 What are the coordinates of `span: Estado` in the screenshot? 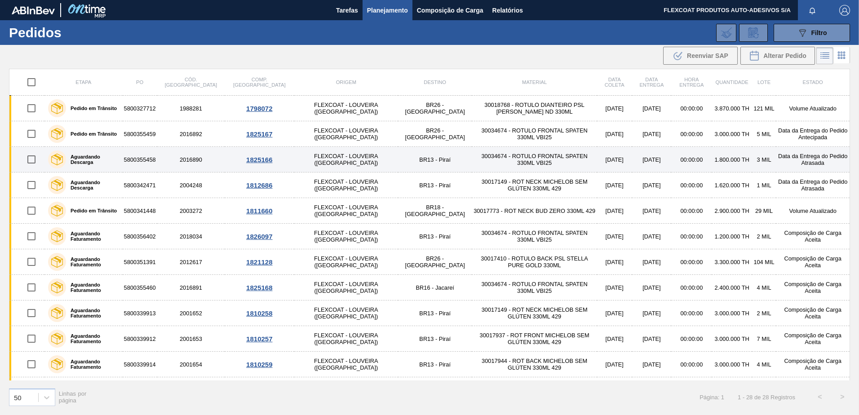 It's located at (813, 82).